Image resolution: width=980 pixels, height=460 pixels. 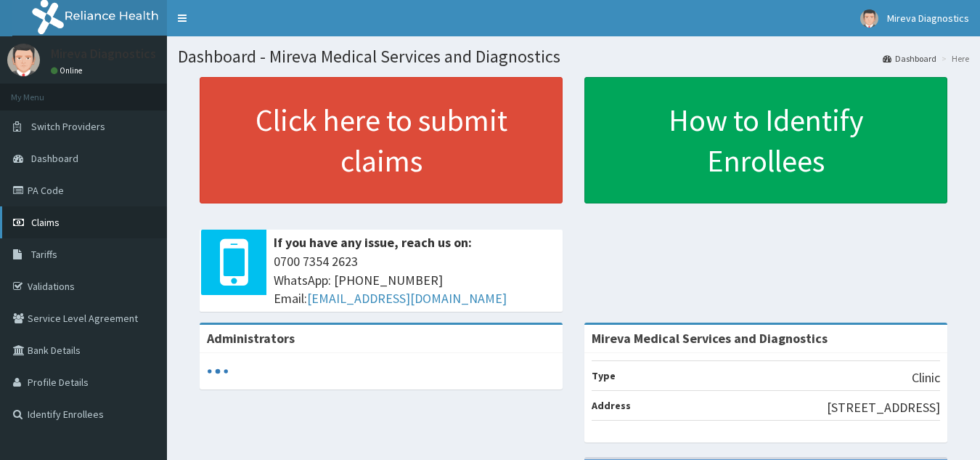 What do you see at coordinates (612, 406) in the screenshot?
I see `b: Address` at bounding box center [612, 406].